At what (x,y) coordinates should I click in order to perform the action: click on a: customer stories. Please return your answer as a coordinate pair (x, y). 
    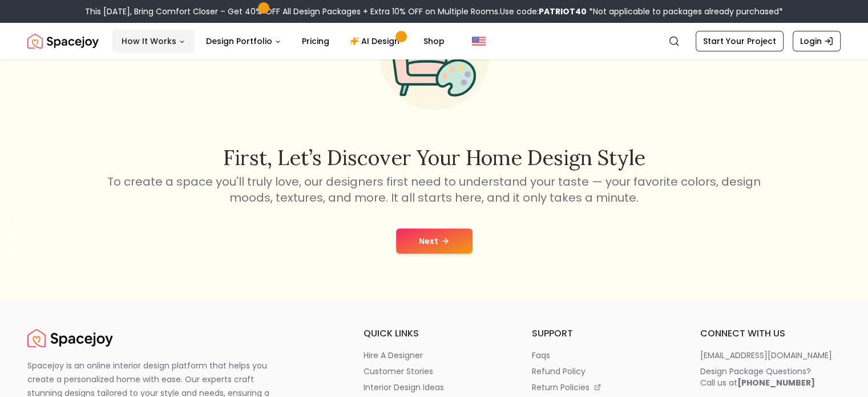
    Looking at the image, I should click on (434, 371).